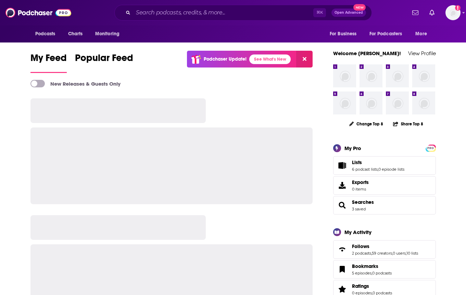  What do you see at coordinates (421, 34) in the screenshot?
I see `span: More` at bounding box center [421, 34].